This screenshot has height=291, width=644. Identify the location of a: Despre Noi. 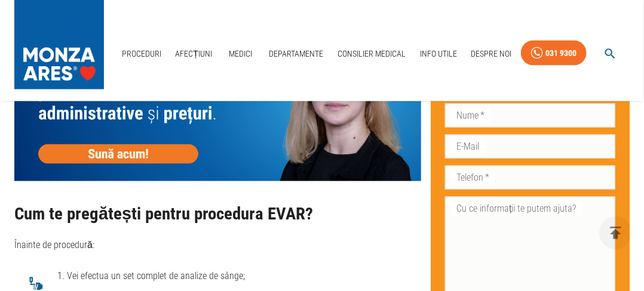
(492, 54).